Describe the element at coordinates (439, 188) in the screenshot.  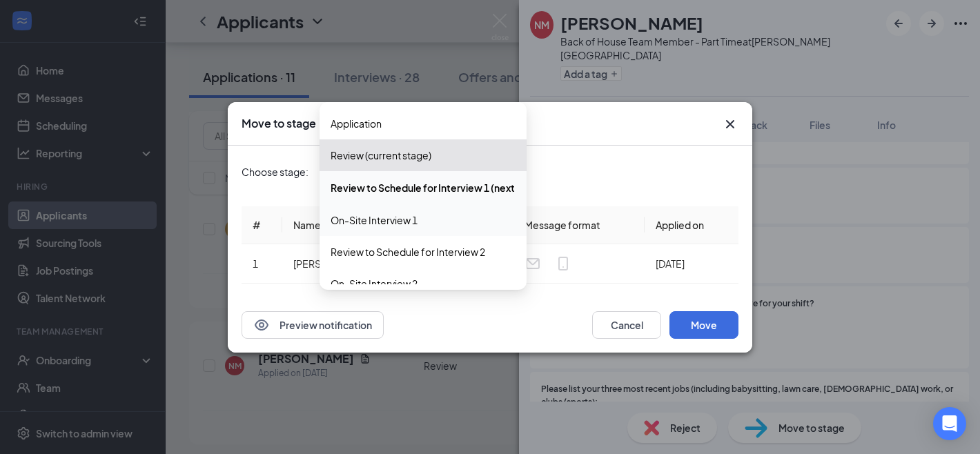
I see `span: Review to Schedule for Interview 1 (next stage)` at that location.